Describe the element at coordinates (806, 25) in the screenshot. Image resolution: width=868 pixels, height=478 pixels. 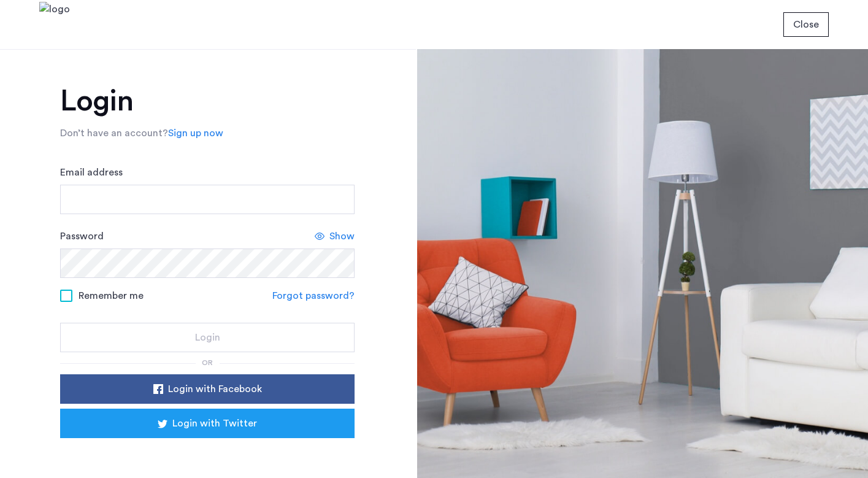
I see `span: Close` at that location.